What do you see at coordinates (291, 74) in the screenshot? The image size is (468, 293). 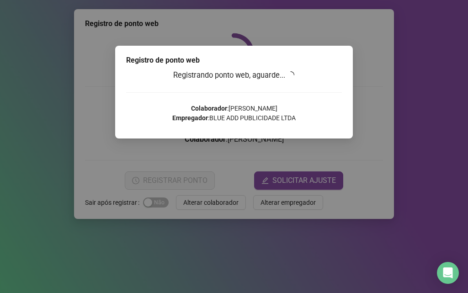 I see `span: loading` at bounding box center [291, 74].